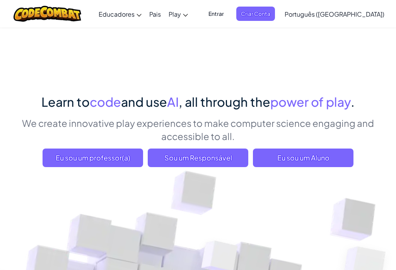 This screenshot has width=396, height=270. Describe the element at coordinates (178, 14) in the screenshot. I see `a: Play` at that location.